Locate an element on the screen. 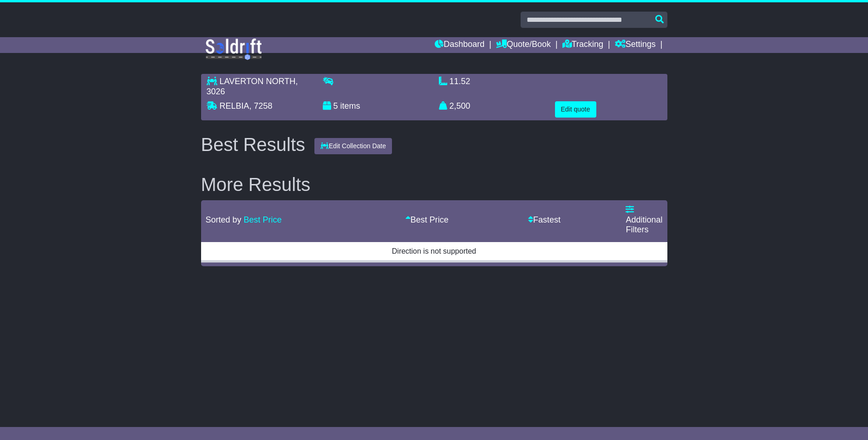 The height and width of the screenshot is (440, 868). span: , 3026 is located at coordinates (252, 86).